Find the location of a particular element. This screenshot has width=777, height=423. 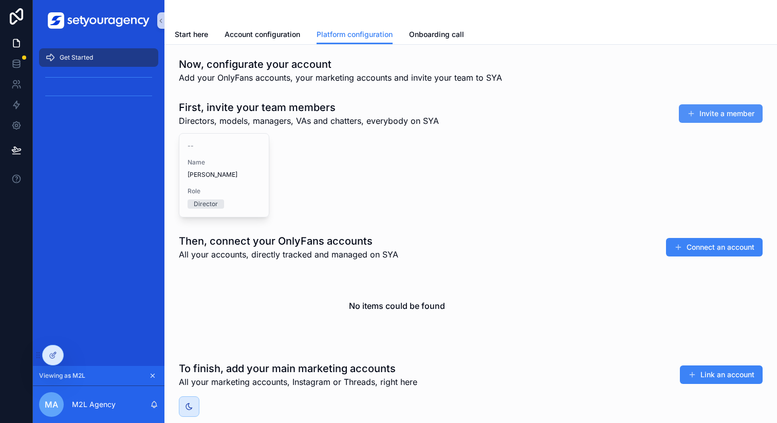

a: Account configuration is located at coordinates (262, 35).